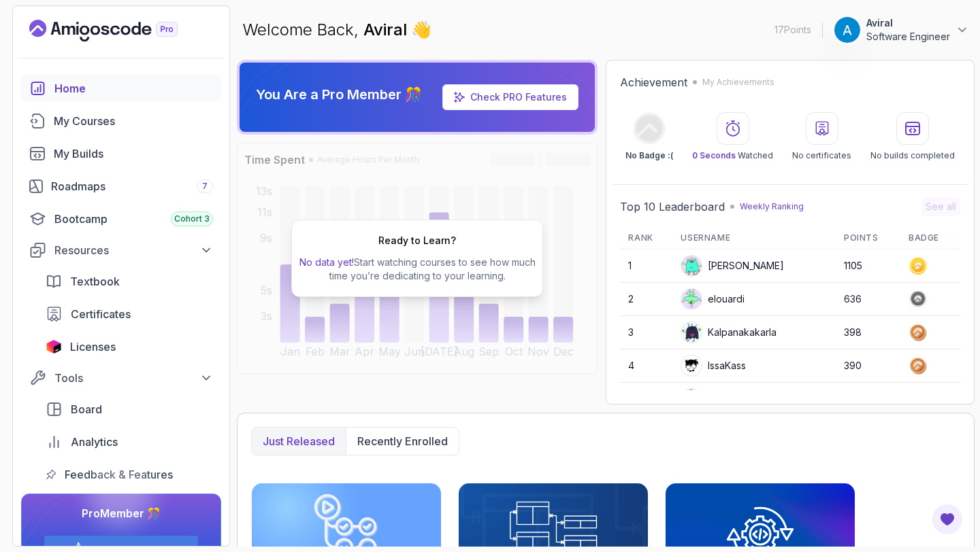 This screenshot has width=980, height=552. I want to click on span: Aviral, so click(388, 29).